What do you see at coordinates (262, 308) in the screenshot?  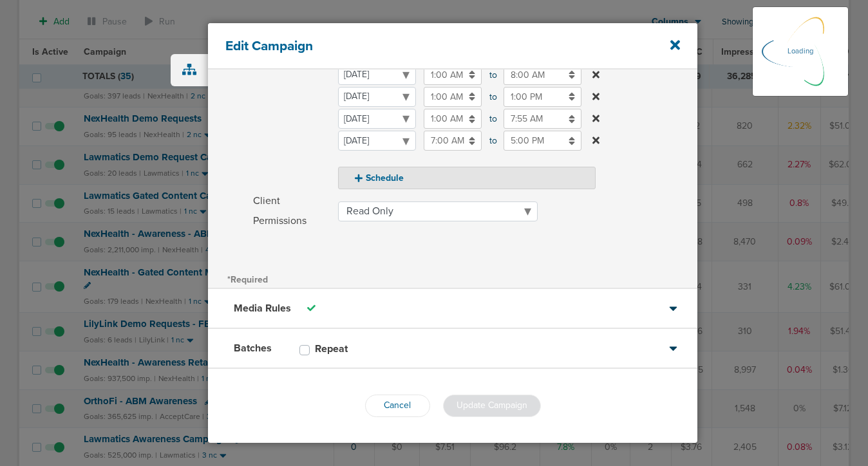 I see `h3: Media Rules` at bounding box center [262, 308].